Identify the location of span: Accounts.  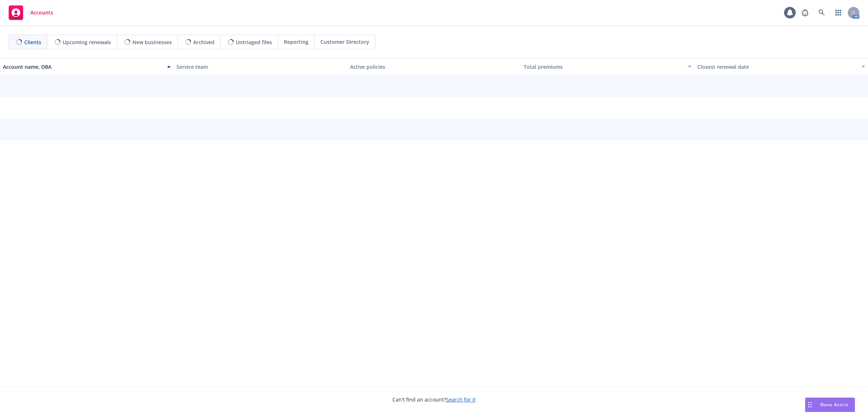
(42, 13).